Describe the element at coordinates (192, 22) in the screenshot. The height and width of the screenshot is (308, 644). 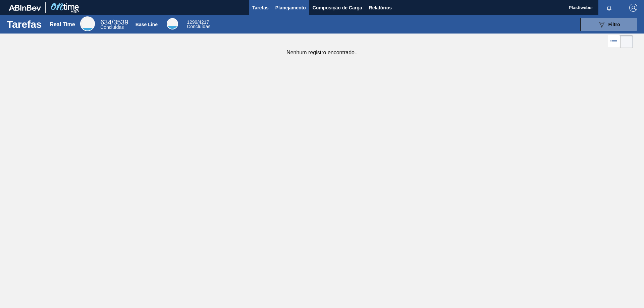
I see `span: 1299` at that location.